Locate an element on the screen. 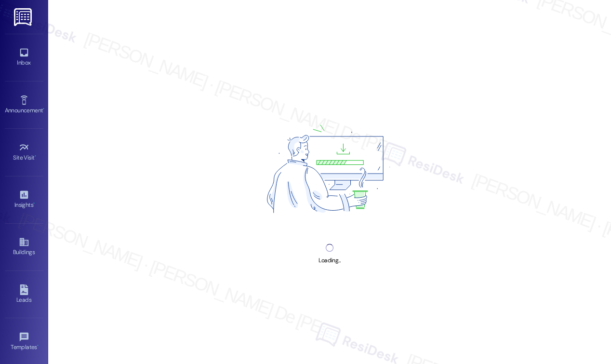  a: Templates • is located at coordinates (24, 341).